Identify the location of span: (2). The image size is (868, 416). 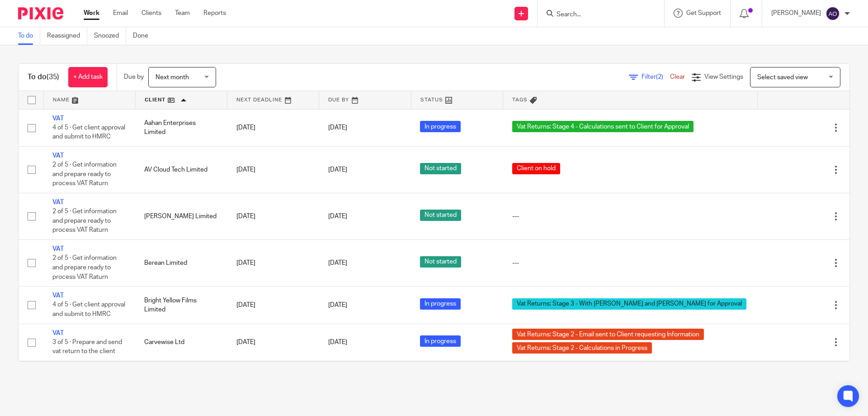
(660, 77).